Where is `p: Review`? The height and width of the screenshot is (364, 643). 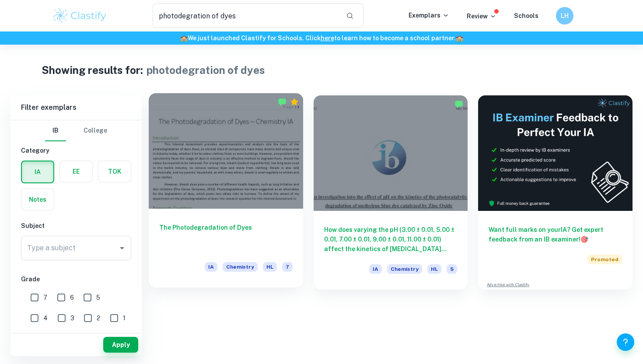 p: Review is located at coordinates (482, 16).